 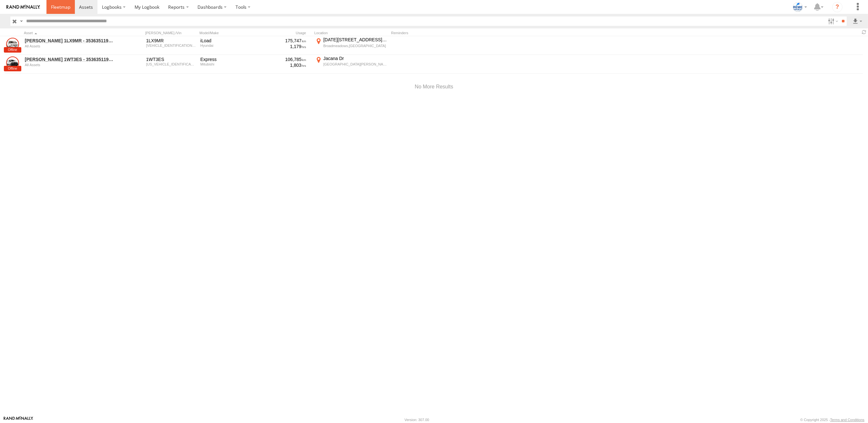 I want to click on div: Reminders, so click(x=443, y=33).